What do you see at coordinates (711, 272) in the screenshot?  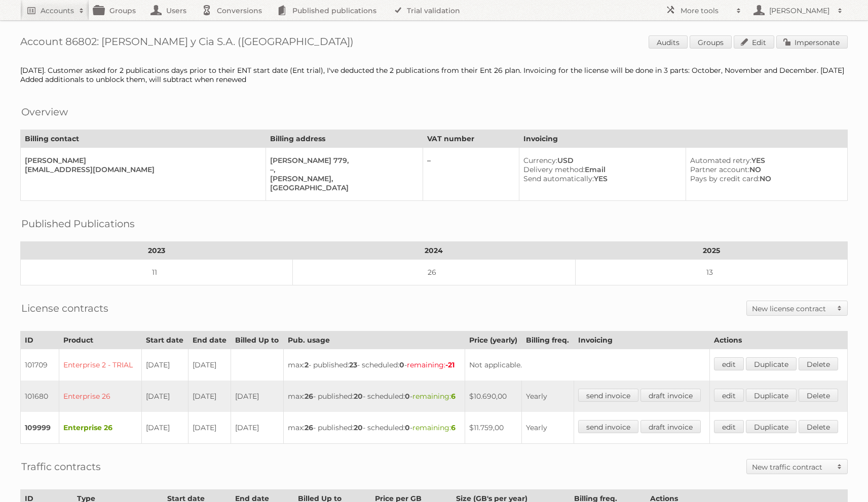 I see `td: 13` at bounding box center [711, 272].